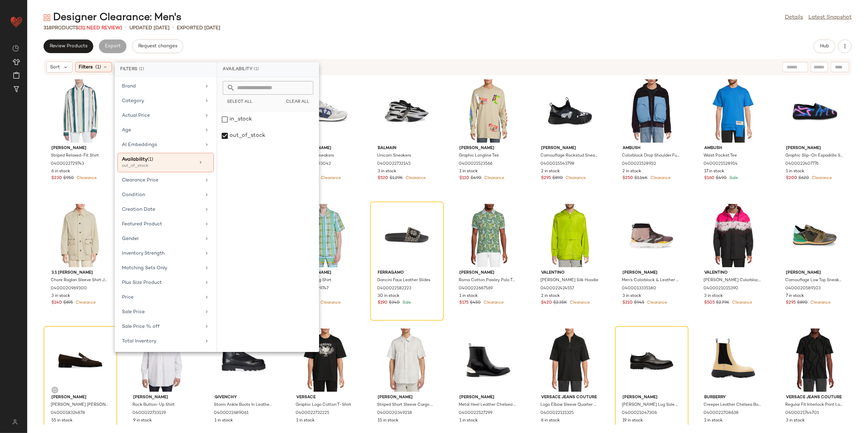 This screenshot has width=868, height=433. Describe the element at coordinates (829, 17) in the screenshot. I see `a: Latest Snapshot` at that location.